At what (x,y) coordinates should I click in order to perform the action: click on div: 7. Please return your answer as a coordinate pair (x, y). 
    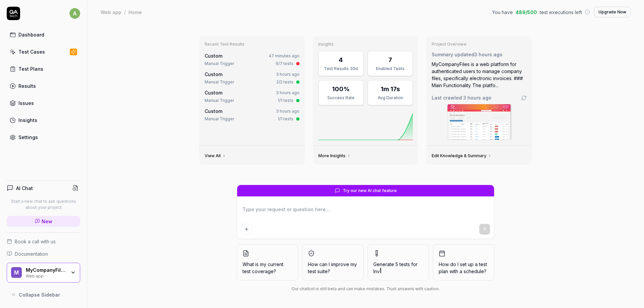
    Looking at the image, I should click on (390, 59).